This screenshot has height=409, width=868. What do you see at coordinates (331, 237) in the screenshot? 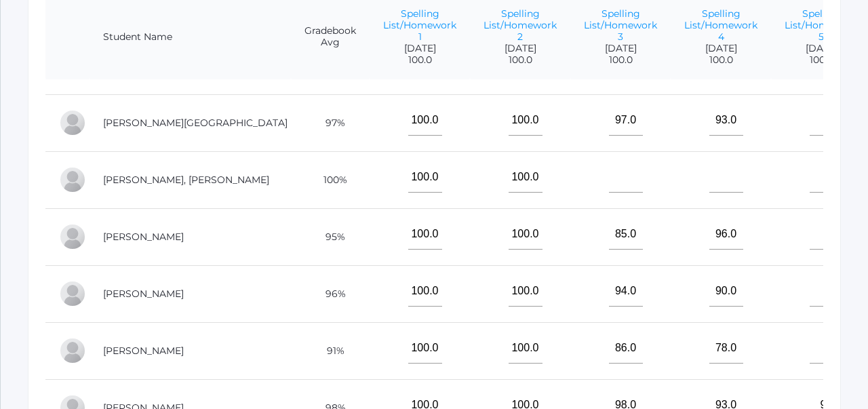
I see `td: 95%` at bounding box center [331, 237].